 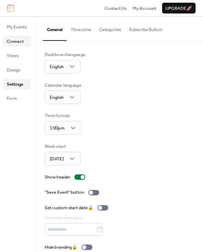 I want to click on div: Calendar language, so click(x=63, y=85).